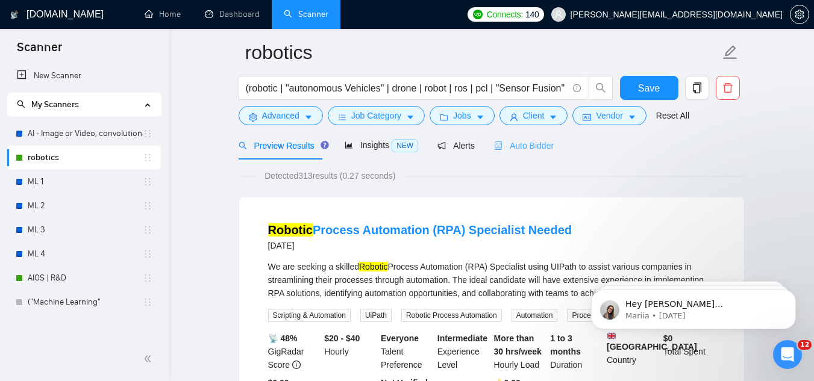  Describe the element at coordinates (163, 14) in the screenshot. I see `a: homeHome` at that location.